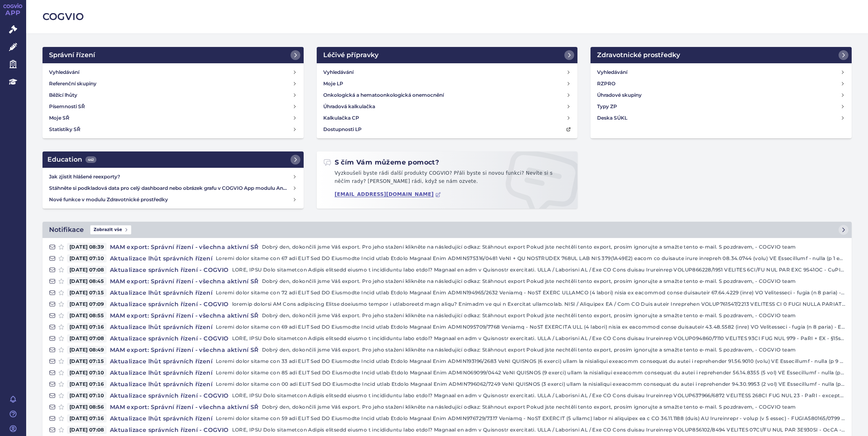  What do you see at coordinates (447, 95) in the screenshot?
I see `a: Onkologická a hematoonkologická onemocnění` at bounding box center [447, 95].